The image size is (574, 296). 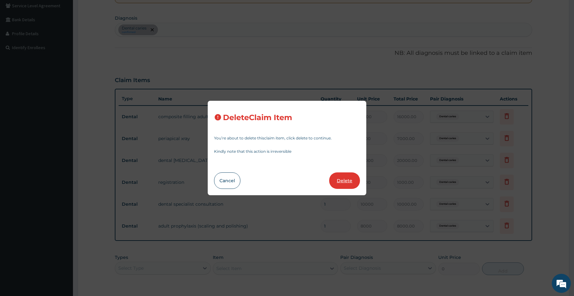 I want to click on img: d_794563401_company_1708531726252_794563401, so click(x=19, y=40).